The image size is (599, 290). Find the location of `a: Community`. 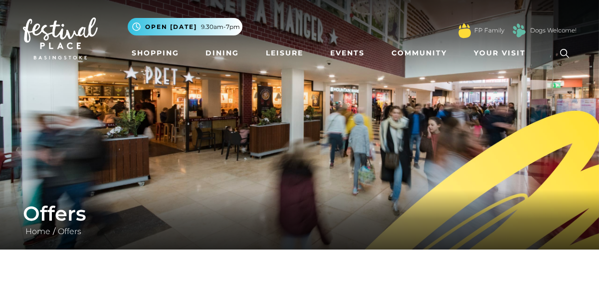

a: Community is located at coordinates (419, 53).